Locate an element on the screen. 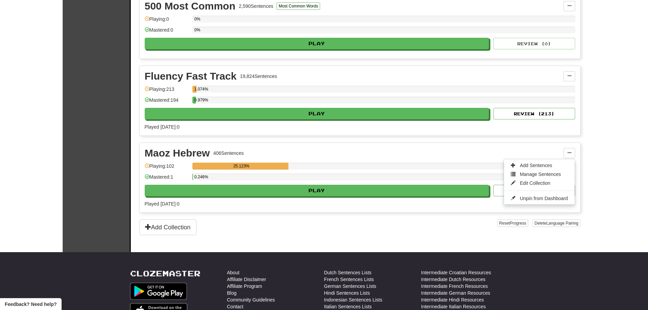 The image size is (648, 310). span: Edit Collection is located at coordinates (535, 183).